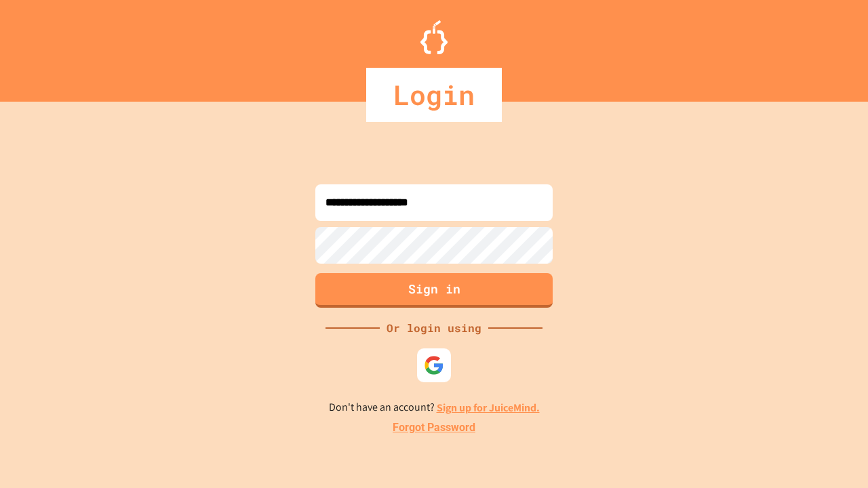  What do you see at coordinates (434, 365) in the screenshot?
I see `img: google-icon.svg` at bounding box center [434, 365].